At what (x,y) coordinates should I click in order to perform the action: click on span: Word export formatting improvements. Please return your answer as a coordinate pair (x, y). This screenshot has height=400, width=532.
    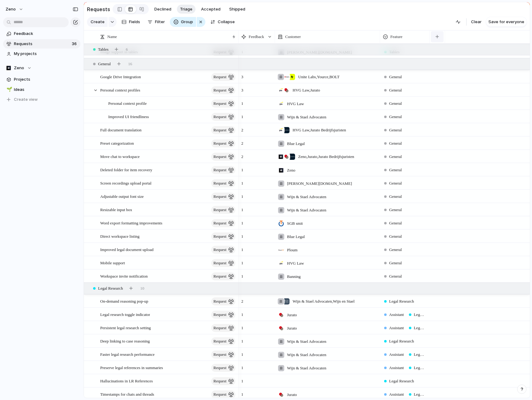
    Looking at the image, I should click on (131, 222).